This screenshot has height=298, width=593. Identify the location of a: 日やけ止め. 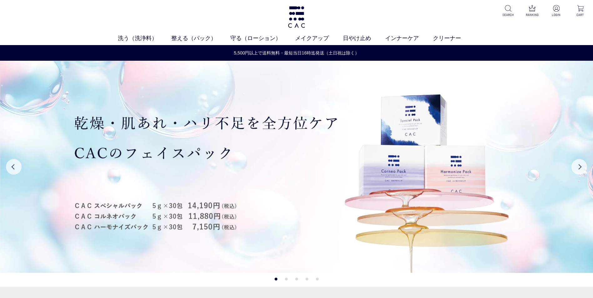
(364, 38).